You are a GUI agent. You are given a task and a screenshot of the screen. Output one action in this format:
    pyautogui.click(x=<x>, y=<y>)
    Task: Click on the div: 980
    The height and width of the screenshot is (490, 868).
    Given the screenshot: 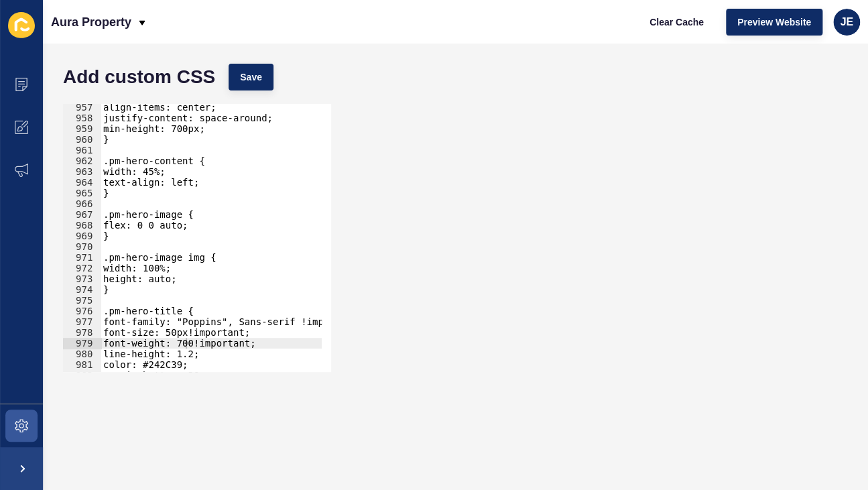 What is the action you would take?
    pyautogui.click(x=82, y=354)
    